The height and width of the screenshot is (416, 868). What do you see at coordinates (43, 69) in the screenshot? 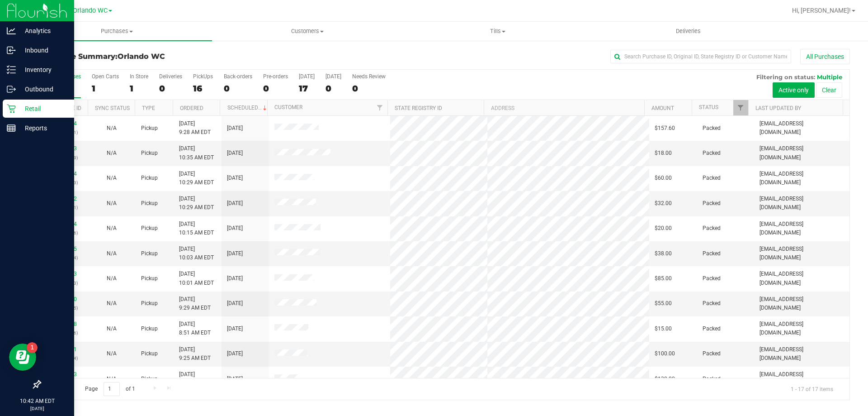
I see `p: Inventory` at bounding box center [43, 69].